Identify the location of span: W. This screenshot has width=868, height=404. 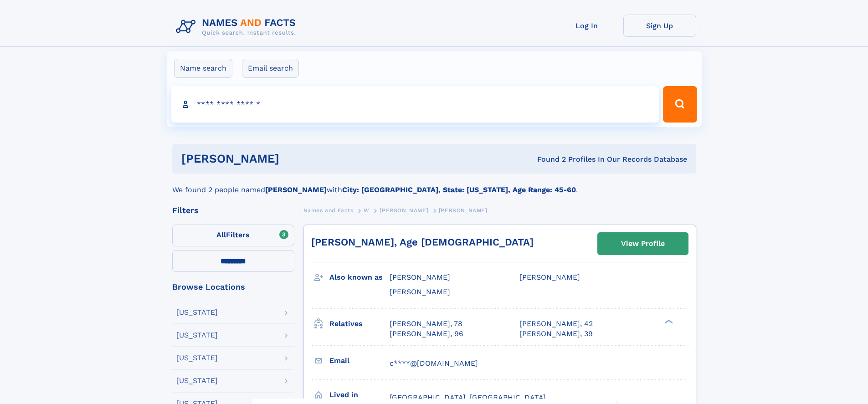
(366, 210).